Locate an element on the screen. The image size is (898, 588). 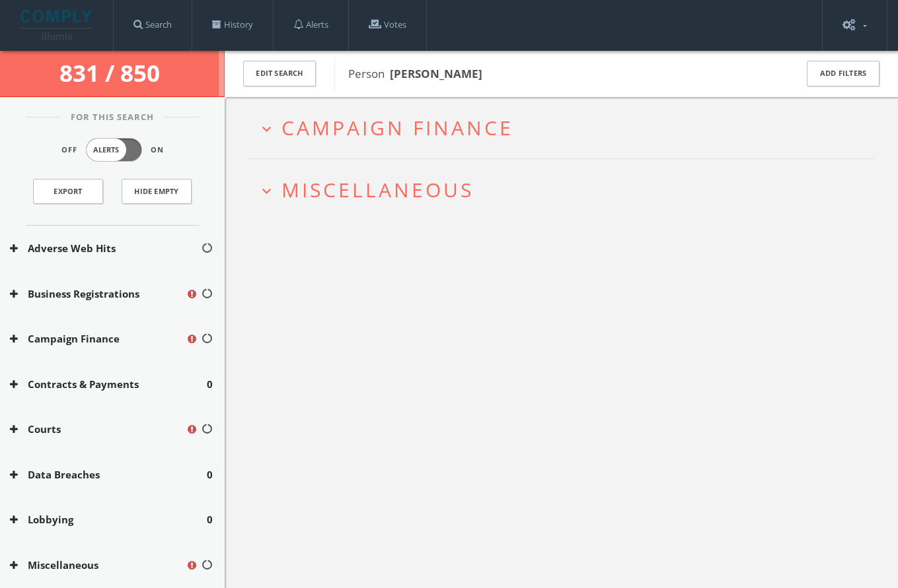
button: Courts is located at coordinates (98, 429).